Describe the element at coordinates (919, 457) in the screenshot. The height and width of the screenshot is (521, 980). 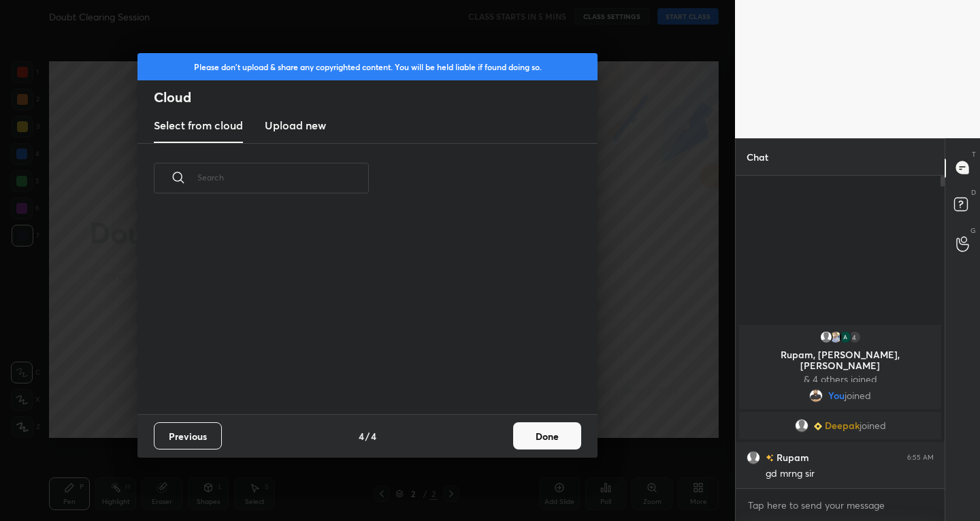
I see `div: 6:55 AM` at that location.